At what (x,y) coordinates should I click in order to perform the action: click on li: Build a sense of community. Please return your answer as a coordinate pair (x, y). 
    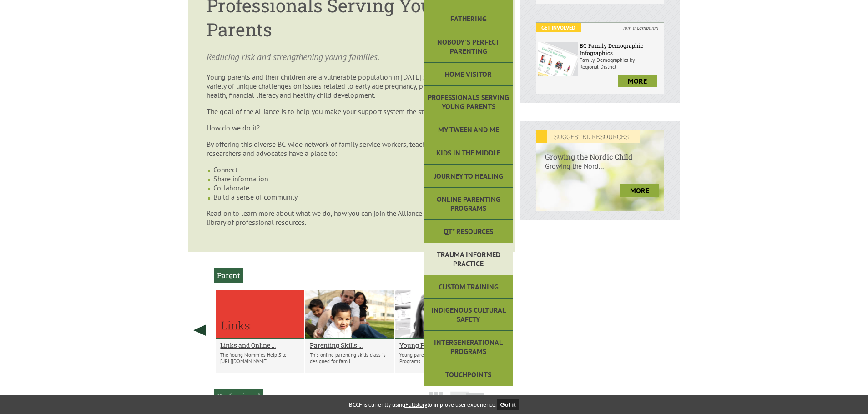
    Looking at the image, I should click on (355, 197).